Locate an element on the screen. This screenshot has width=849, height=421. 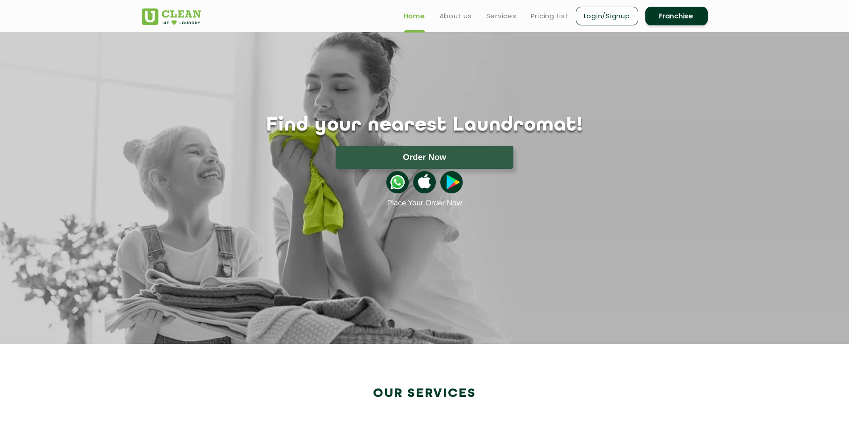
a: Login/Signup is located at coordinates (607, 16).